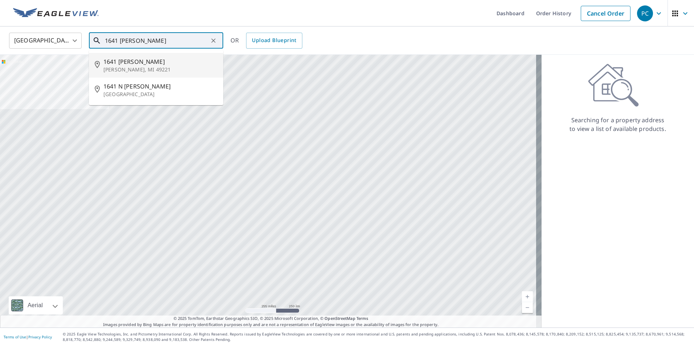  What do you see at coordinates (15, 337) in the screenshot?
I see `a: Terms of Use` at bounding box center [15, 337].